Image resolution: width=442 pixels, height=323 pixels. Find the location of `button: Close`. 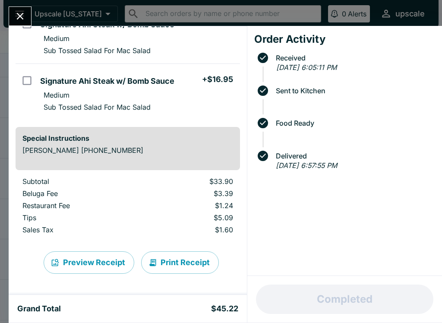

button: Close is located at coordinates (20, 16).